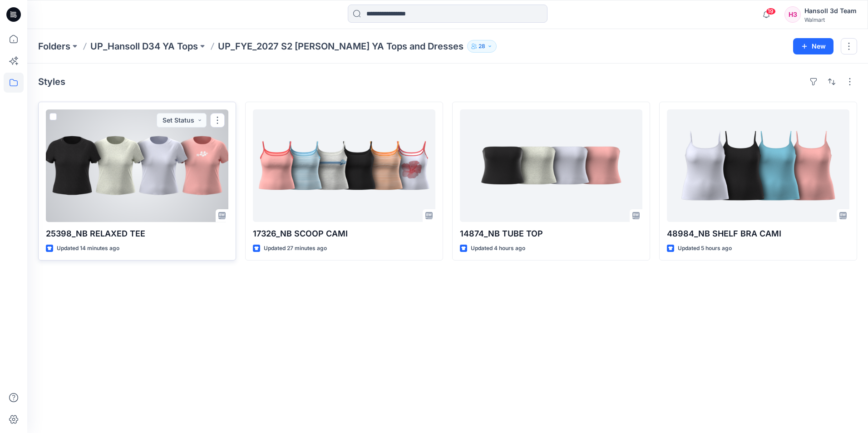 This screenshot has width=868, height=433. What do you see at coordinates (137, 234) in the screenshot?
I see `p: 25398_NB RELAXED TEE` at bounding box center [137, 234].